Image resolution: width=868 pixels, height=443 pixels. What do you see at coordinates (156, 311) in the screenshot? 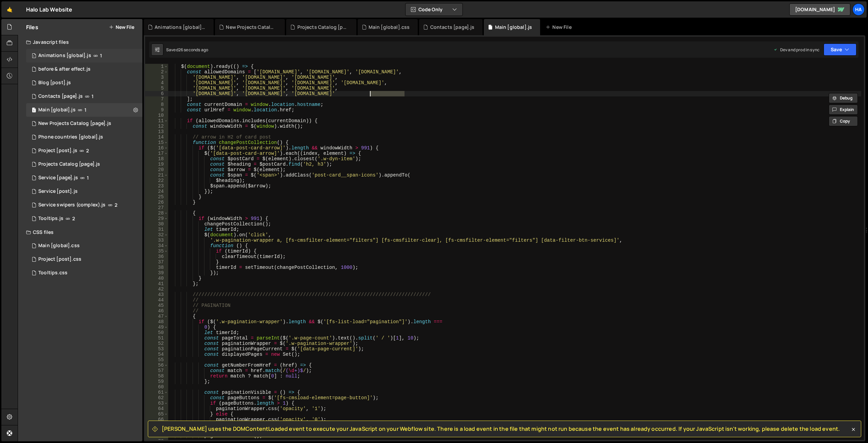
I see `div: 46` at bounding box center [156, 311].